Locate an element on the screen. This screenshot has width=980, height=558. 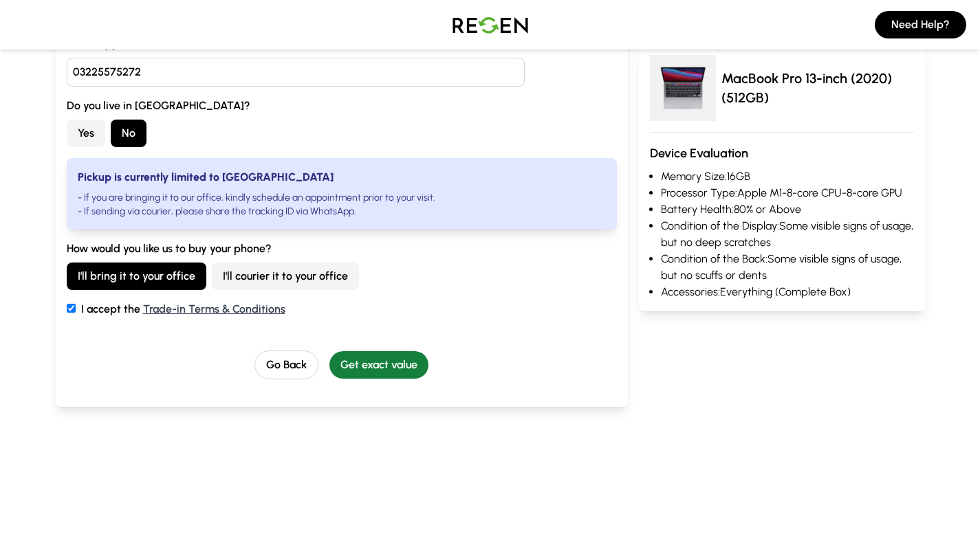
button: I'll courier it to your office is located at coordinates (286, 276).